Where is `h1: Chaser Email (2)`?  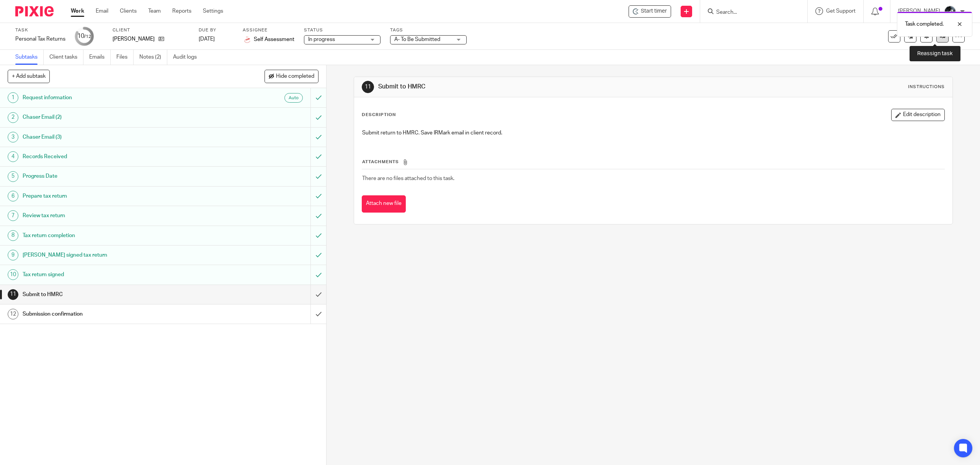
h1: Chaser Email (2) is located at coordinates (116, 117).